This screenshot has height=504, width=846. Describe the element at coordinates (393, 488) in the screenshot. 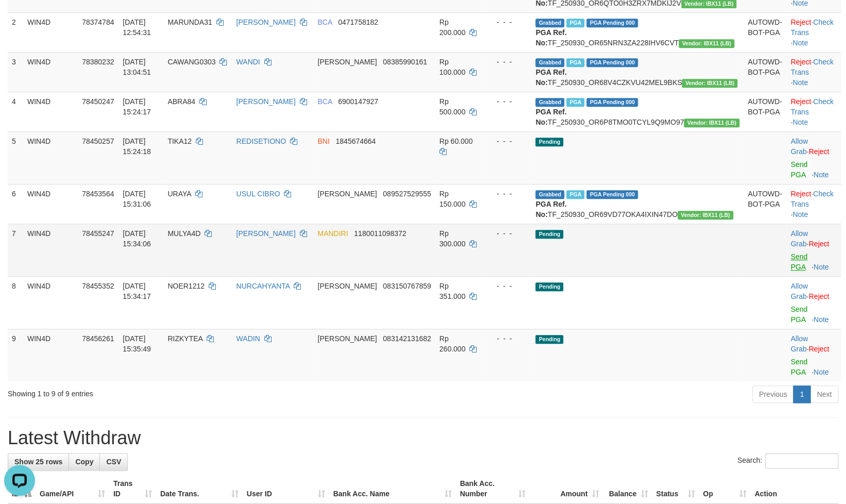

I see `th: Bank Acc. Name: activate to sort column ascending` at that location.